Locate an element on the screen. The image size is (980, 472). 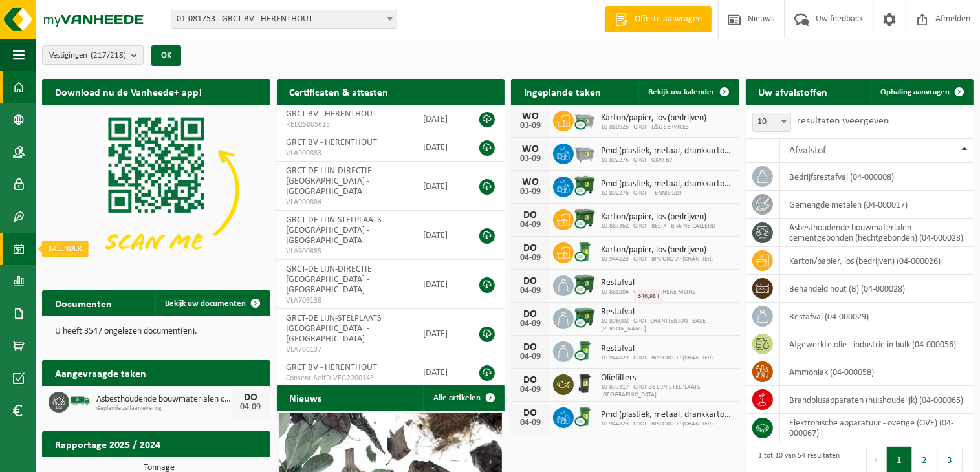
h2: Uw afvalstoffen is located at coordinates (793, 91).